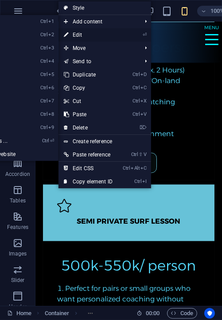  What do you see at coordinates (148, 314) in the screenshot?
I see `h6: Session time` at bounding box center [148, 314].